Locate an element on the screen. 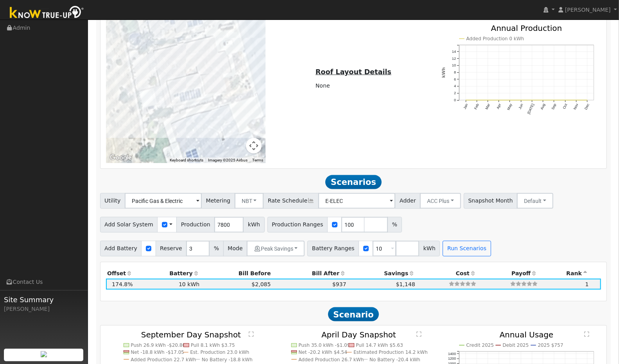 The height and width of the screenshot is (364, 619). img: Google is located at coordinates (121, 158).